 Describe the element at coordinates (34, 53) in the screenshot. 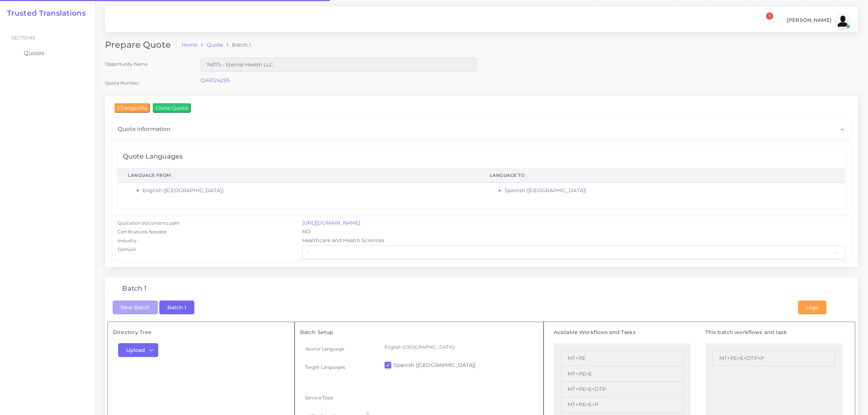

I see `span: Quotes` at that location.